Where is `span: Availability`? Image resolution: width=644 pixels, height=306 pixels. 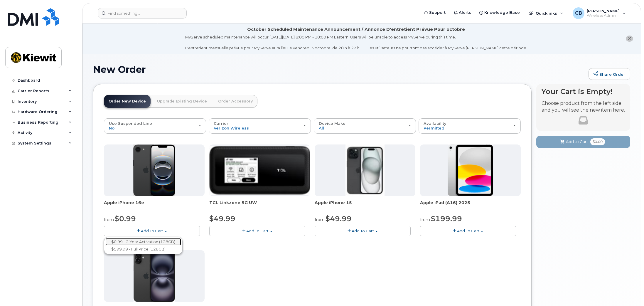 span: Availability is located at coordinates (435, 123).